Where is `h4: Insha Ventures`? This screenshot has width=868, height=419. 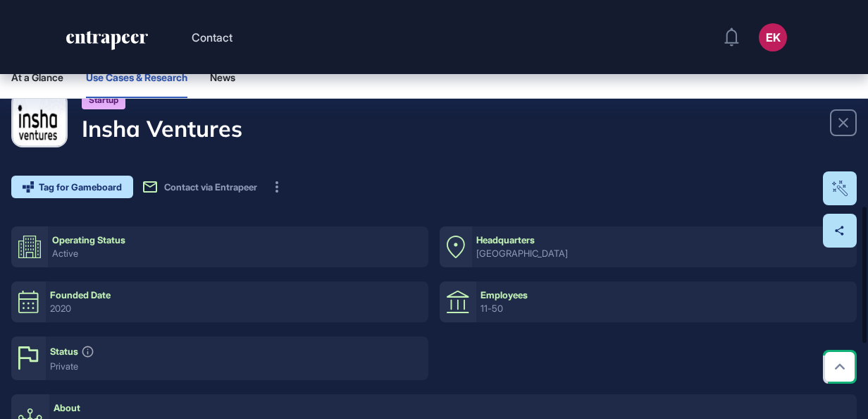
h4: Insha Ventures is located at coordinates (162, 128).